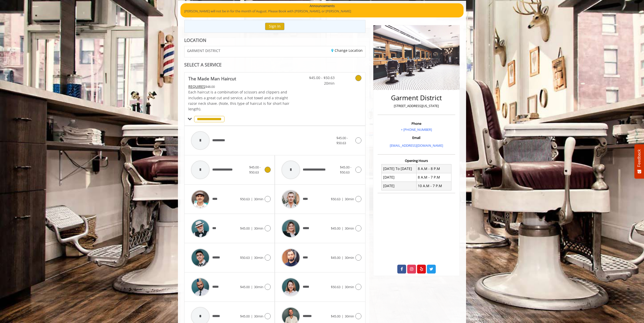 This screenshot has width=644, height=323. Describe the element at coordinates (197, 86) in the screenshot. I see `span: This service needs some Advance to be paid before we block your appointment` at that location.